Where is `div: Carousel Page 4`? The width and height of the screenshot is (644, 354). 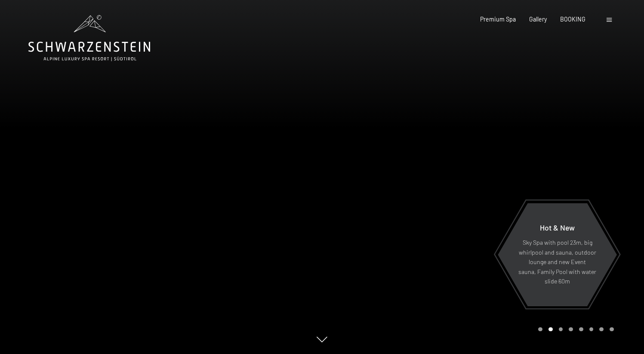
div: Carousel Page 4 is located at coordinates (571, 330).